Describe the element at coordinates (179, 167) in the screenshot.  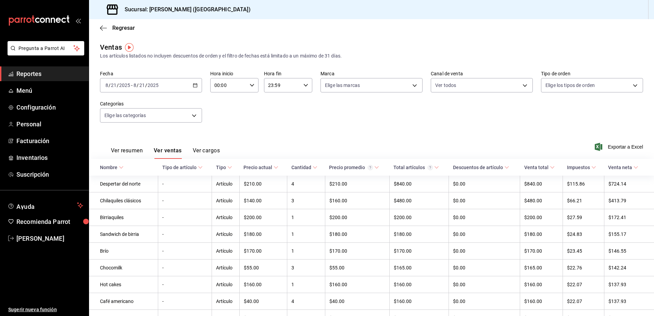
I see `div: Tipo de artículo` at that location.